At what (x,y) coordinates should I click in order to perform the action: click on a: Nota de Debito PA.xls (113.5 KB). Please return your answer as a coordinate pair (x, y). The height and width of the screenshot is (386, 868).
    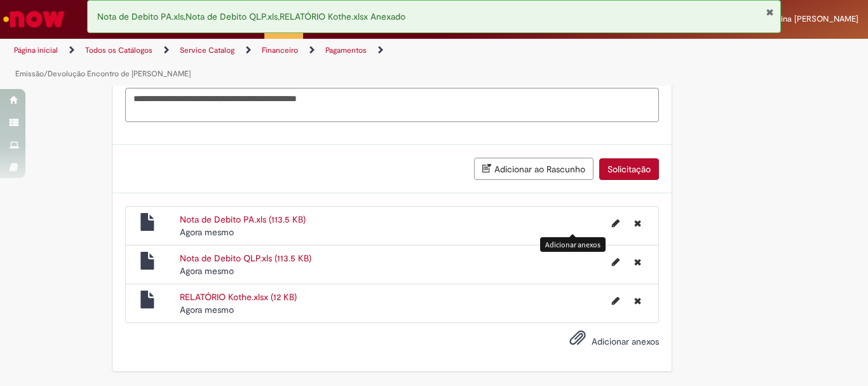
    Looking at the image, I should click on (243, 219).